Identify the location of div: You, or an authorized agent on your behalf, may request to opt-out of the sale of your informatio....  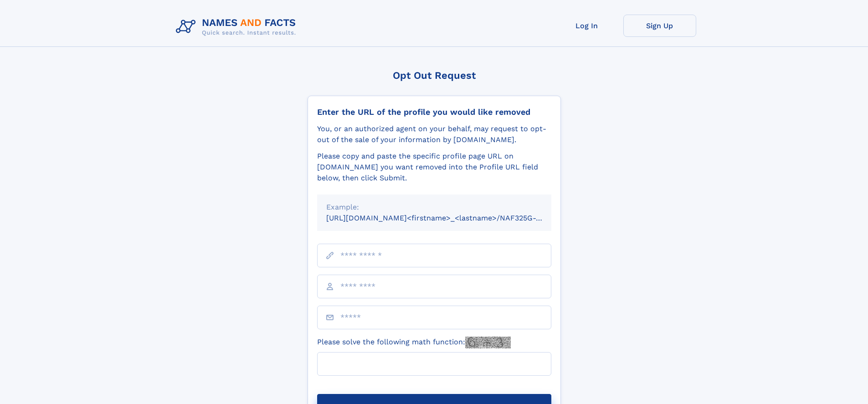
(434, 135).